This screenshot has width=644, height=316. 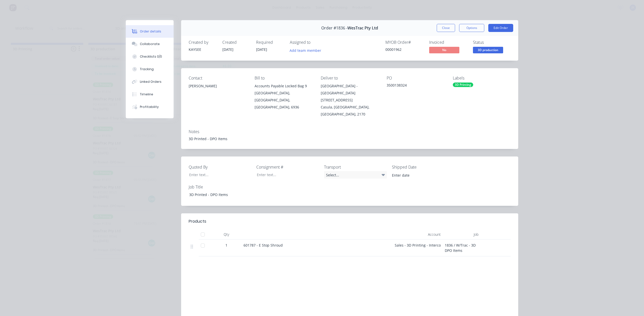 I want to click on div: Order details, so click(x=150, y=31).